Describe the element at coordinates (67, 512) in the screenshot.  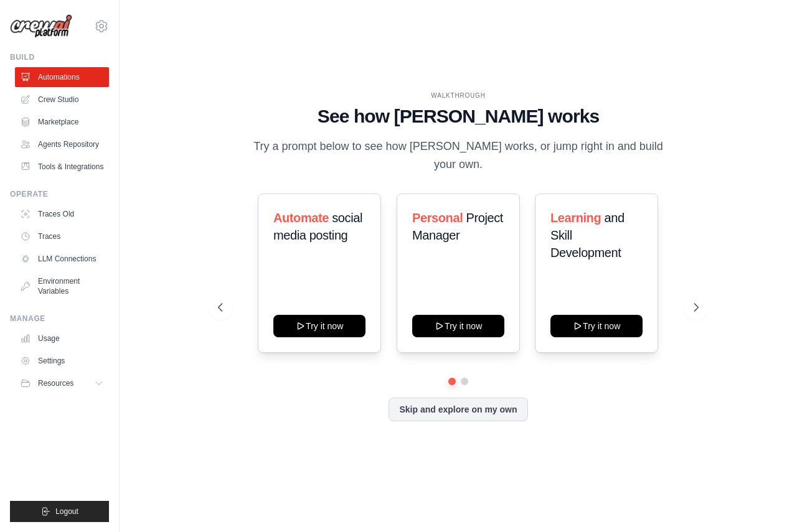
I see `span: Logout` at that location.